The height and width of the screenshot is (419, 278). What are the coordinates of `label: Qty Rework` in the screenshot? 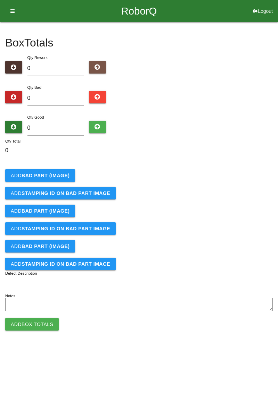 It's located at (37, 58).